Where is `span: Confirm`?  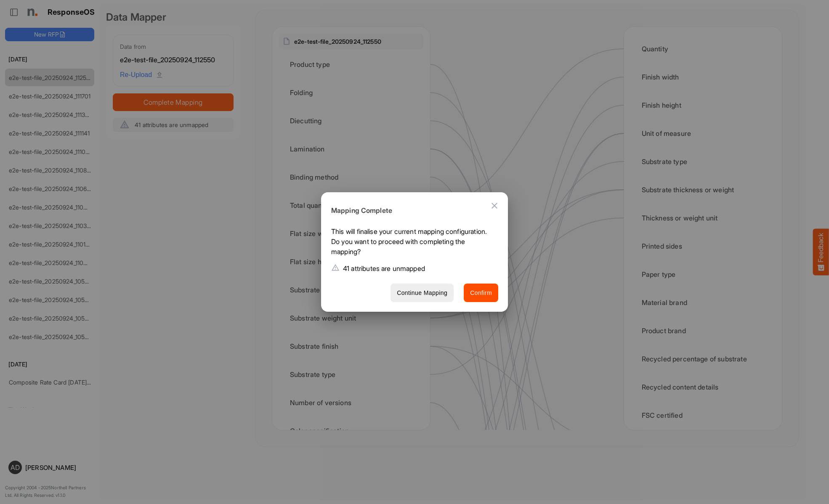
span: Confirm is located at coordinates (481, 292).